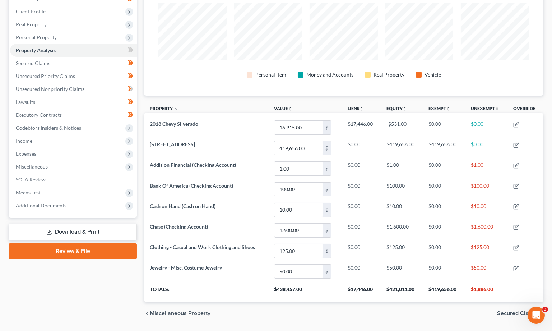 The height and width of the screenshot is (331, 552). I want to click on span: Miscellaneous, so click(32, 166).